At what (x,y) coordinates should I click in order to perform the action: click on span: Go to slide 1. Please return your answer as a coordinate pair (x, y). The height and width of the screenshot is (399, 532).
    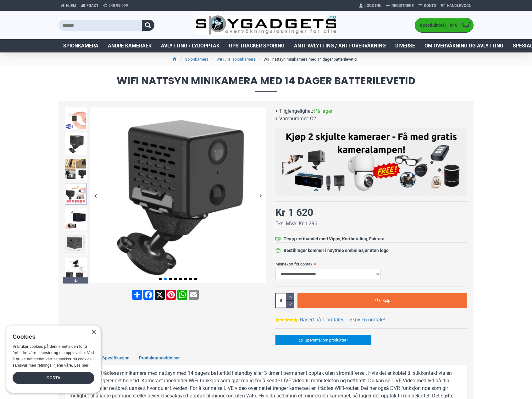
    Looking at the image, I should click on (161, 279).